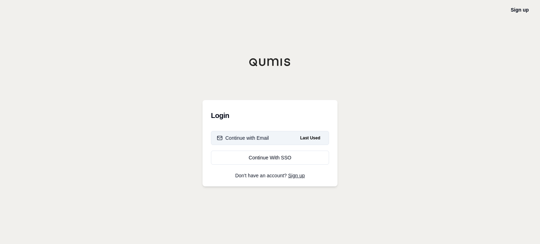 The width and height of the screenshot is (540, 244). I want to click on img: Qumis, so click(270, 62).